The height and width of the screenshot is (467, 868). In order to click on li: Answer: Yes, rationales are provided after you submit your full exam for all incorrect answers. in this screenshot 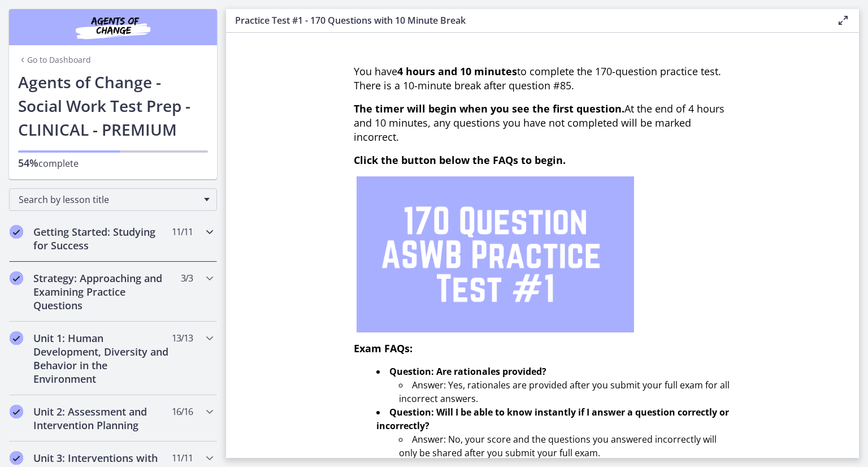, I will do `click(565, 392)`.